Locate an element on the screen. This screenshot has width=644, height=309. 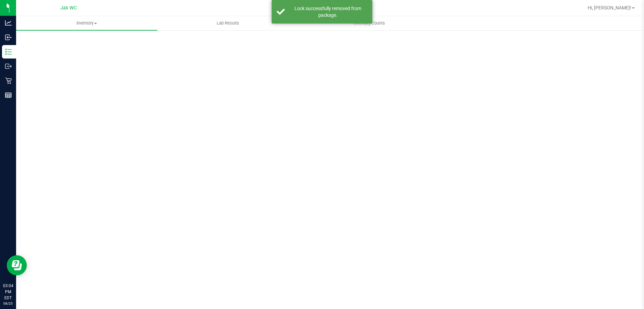
p: 03:04 PM EDT is located at coordinates (8, 291).